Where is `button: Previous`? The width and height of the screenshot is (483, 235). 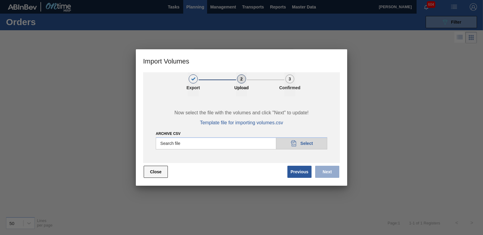
button: Previous is located at coordinates (300, 172).